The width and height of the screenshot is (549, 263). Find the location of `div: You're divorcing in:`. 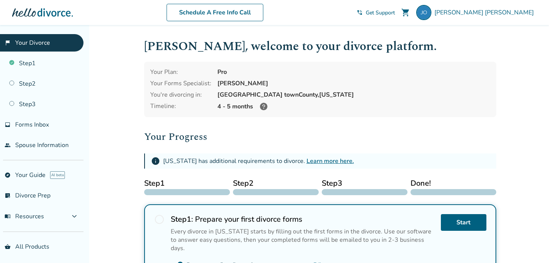

div: You're divorcing in: is located at coordinates (181, 95).